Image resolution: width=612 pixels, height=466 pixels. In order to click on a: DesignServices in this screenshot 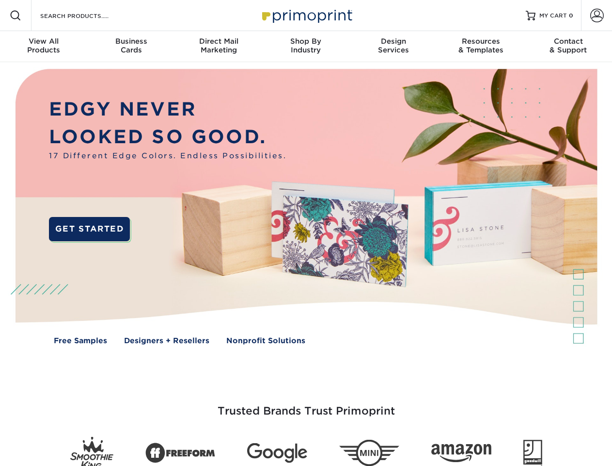, I will do `click(394, 47)`.